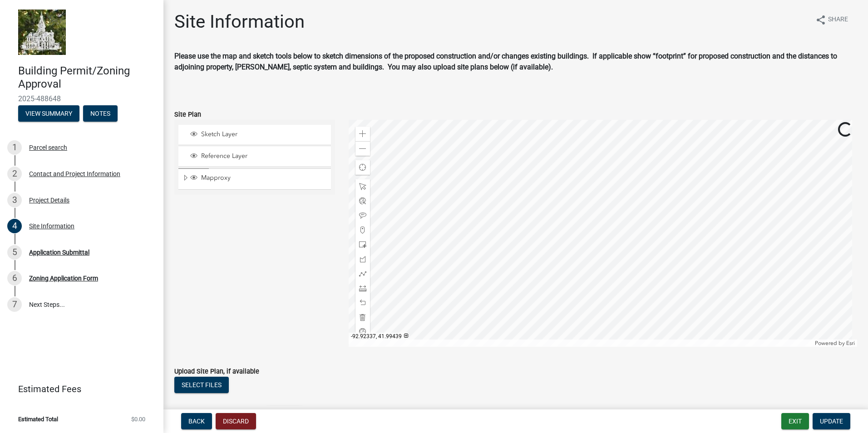  Describe the element at coordinates (64, 279) in the screenshot. I see `div: Zoning Application Form` at that location.